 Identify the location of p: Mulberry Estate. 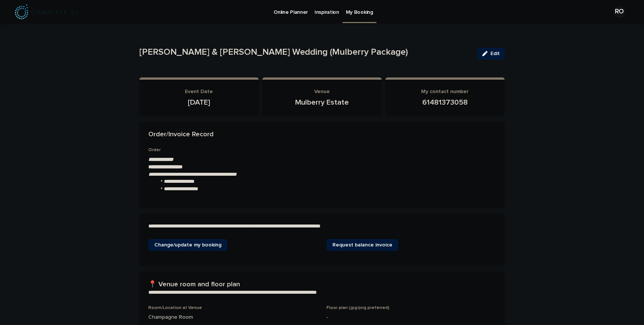
(322, 102).